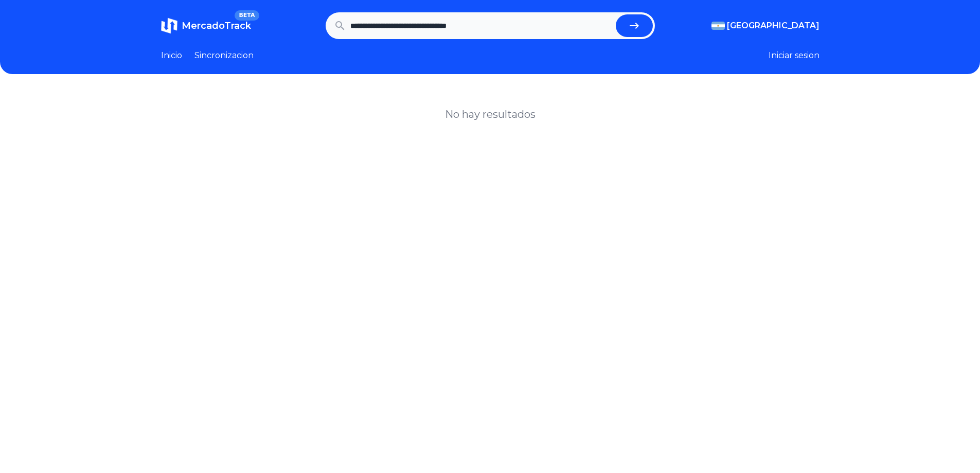 The image size is (980, 473). Describe the element at coordinates (224, 56) in the screenshot. I see `a: Sincronizacion` at that location.